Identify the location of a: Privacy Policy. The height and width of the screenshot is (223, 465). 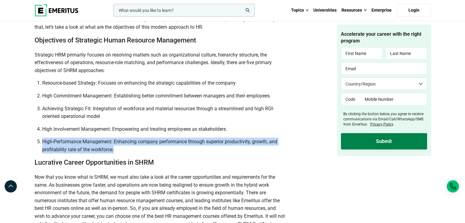
(382, 124).